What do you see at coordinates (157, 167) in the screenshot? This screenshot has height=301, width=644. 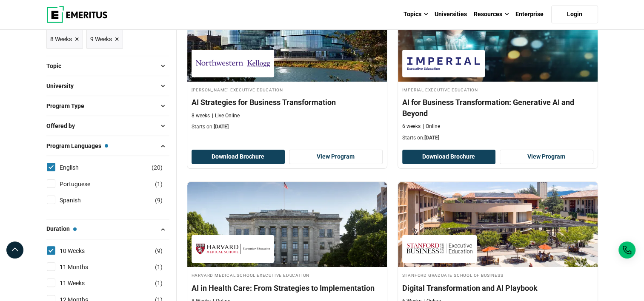 I see `span: 20` at bounding box center [157, 167].